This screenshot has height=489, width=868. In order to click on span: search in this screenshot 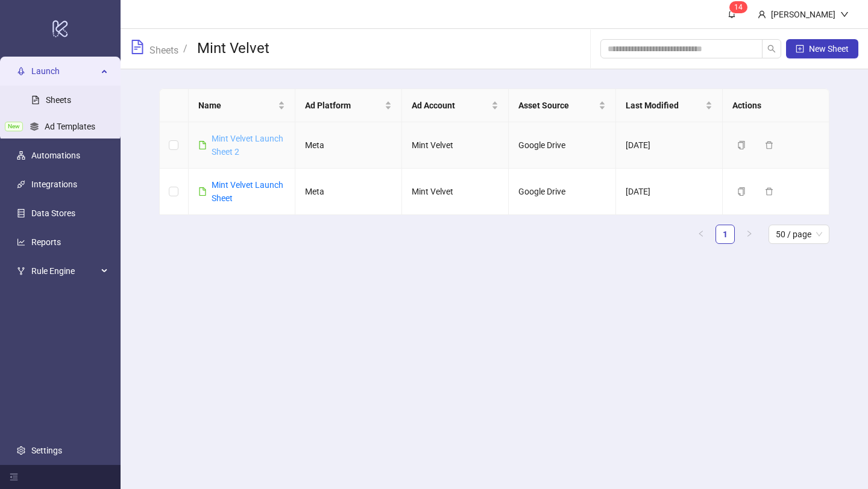, I will do `click(772, 49)`.